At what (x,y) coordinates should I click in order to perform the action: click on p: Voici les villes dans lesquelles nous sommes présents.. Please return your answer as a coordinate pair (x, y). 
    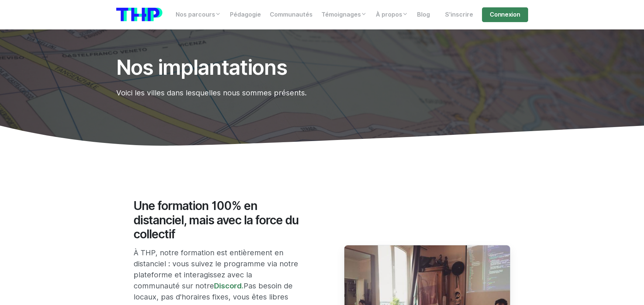
    Looking at the image, I should click on (288, 93).